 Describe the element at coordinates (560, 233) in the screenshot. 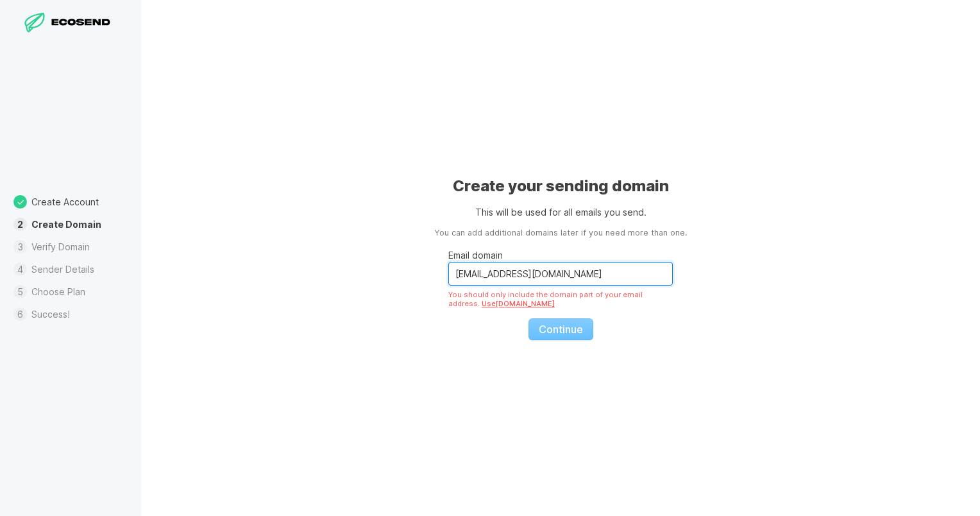

I see `aside: You can add additional domains later if you need more than one.` at that location.